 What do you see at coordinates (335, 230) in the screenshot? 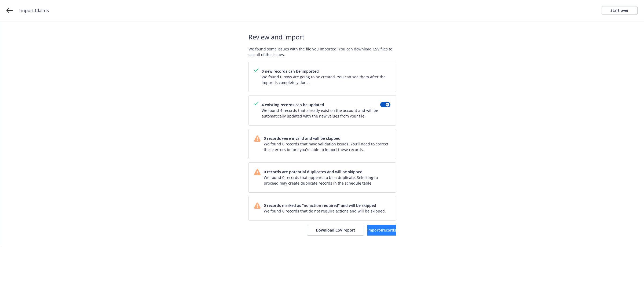
I see `button: Download CSV report` at bounding box center [335, 230].